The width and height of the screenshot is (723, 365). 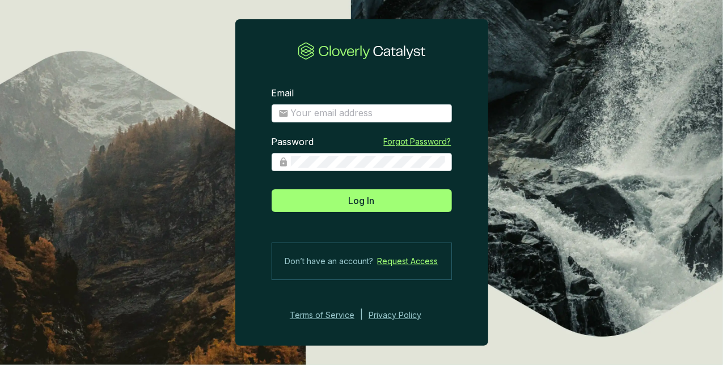 I want to click on span: Don’t have an account?, so click(x=329, y=261).